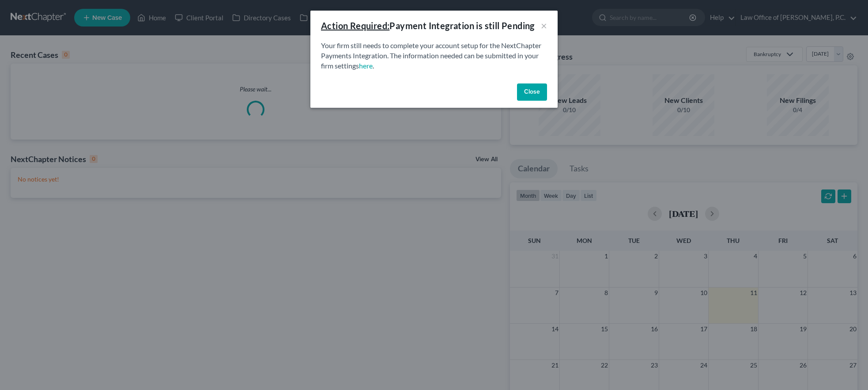  What do you see at coordinates (434, 56) in the screenshot?
I see `p: Your firm still needs to complete your account setup for the NextChapter Payments Integration. Th...` at bounding box center [434, 56].